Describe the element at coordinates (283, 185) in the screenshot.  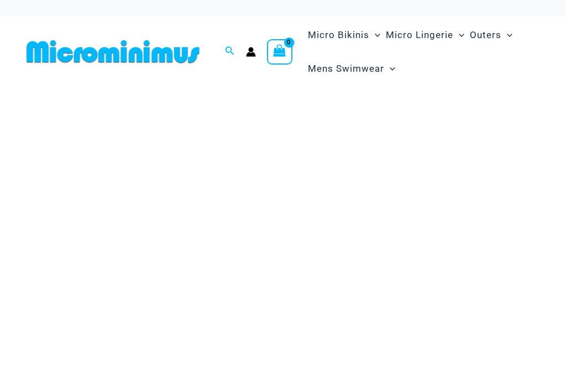
I see `img: Waves Breaking Ocean Bikini Pack` at that location.